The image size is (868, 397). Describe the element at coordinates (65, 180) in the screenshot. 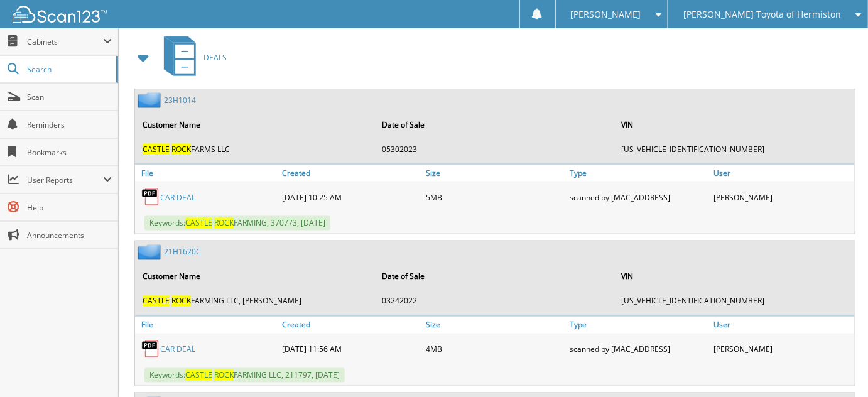

I see `span: User Reports` at that location.